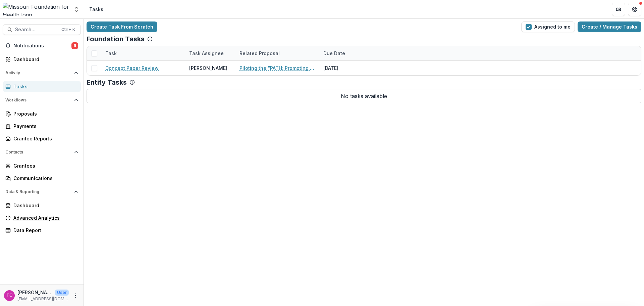 This screenshot has width=644, height=306. I want to click on span: Search..., so click(36, 30).